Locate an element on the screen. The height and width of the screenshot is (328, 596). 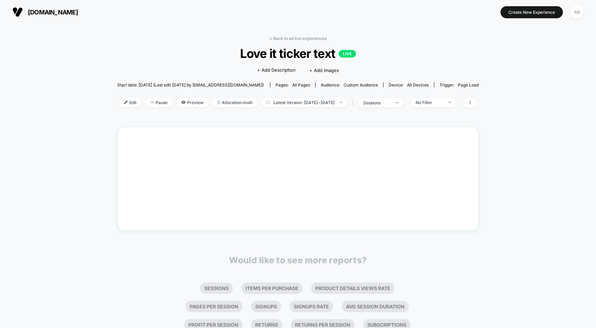
button: AR is located at coordinates (577, 12).